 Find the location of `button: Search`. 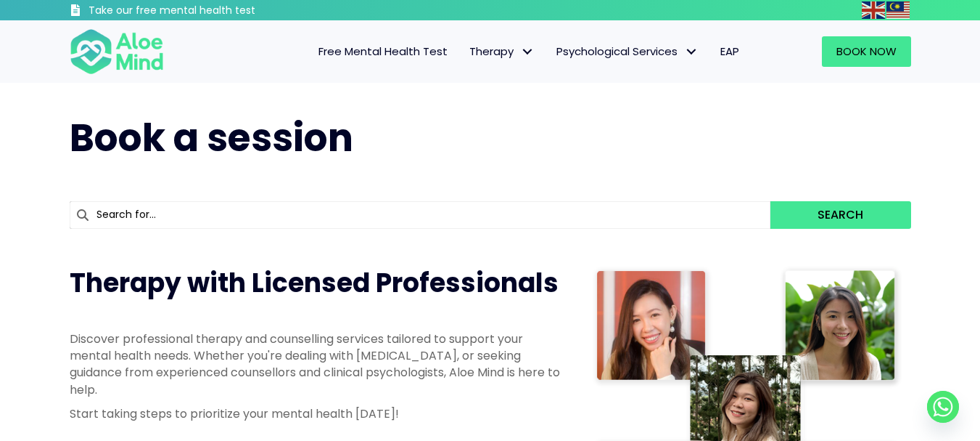

button: Search is located at coordinates (839, 215).